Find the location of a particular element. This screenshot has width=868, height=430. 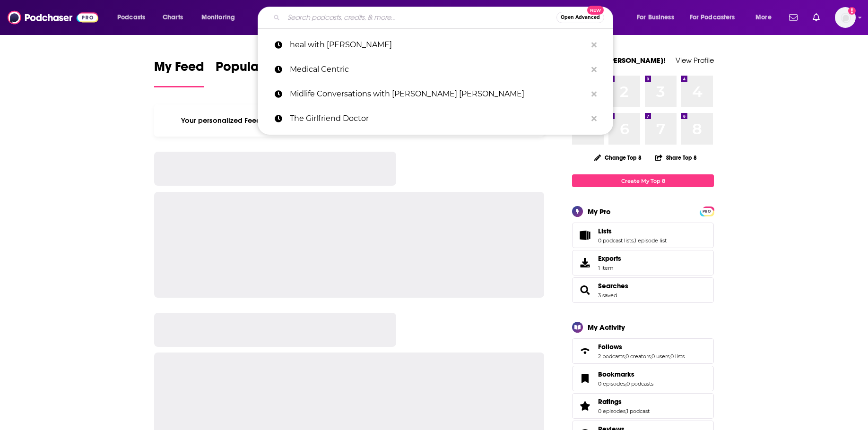

p: The Girlfriend Doctor is located at coordinates (439, 119).